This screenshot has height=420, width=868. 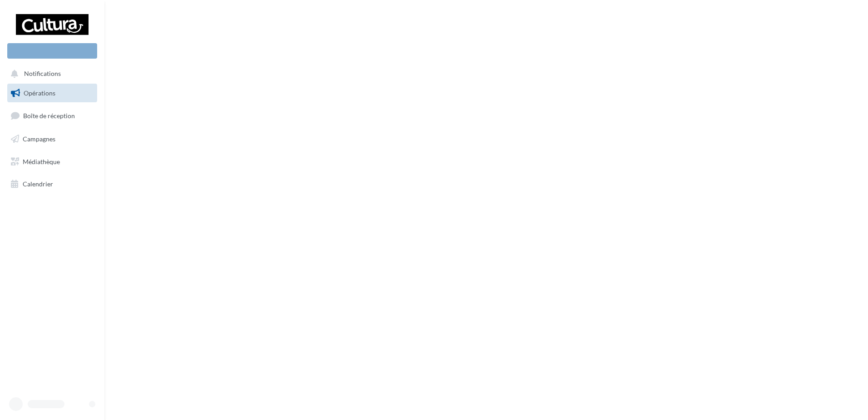 I want to click on span: Calendrier, so click(x=38, y=184).